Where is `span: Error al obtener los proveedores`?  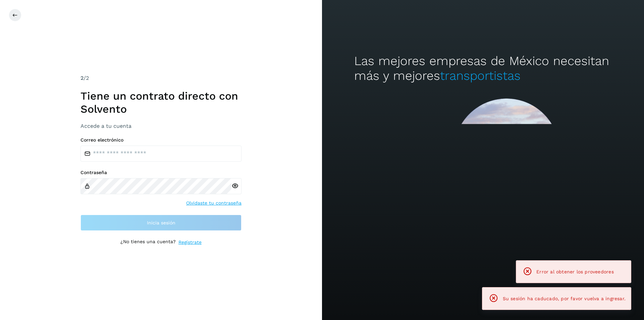 span: Error al obtener los proveedores is located at coordinates (575, 271).